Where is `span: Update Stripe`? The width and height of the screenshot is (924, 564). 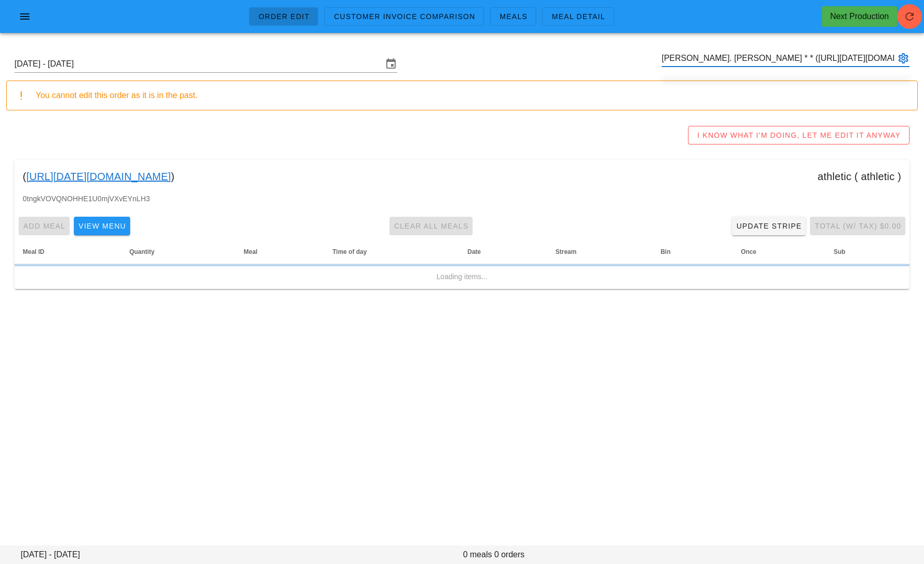 span: Update Stripe is located at coordinates (769, 226).